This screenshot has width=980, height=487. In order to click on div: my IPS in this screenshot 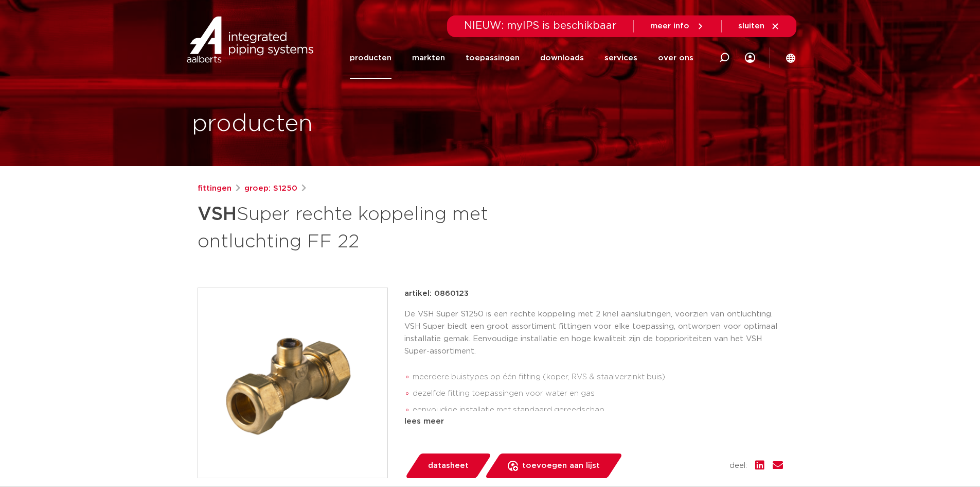, I will do `click(750, 58)`.